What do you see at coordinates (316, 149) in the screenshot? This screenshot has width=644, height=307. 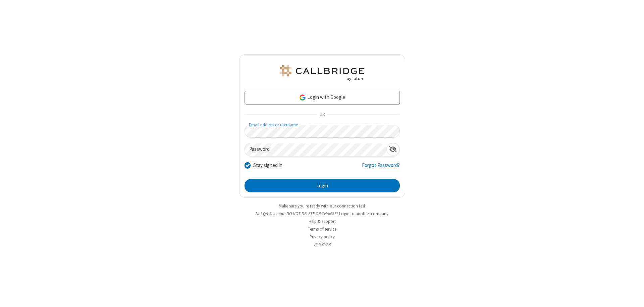 I see `input: Password` at bounding box center [316, 149].